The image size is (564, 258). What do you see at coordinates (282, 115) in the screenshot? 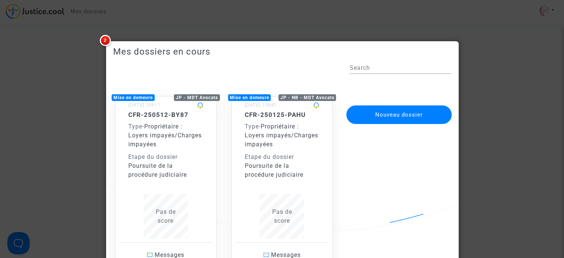
I see `h5: CFR-250125-PAHU` at bounding box center [282, 115].